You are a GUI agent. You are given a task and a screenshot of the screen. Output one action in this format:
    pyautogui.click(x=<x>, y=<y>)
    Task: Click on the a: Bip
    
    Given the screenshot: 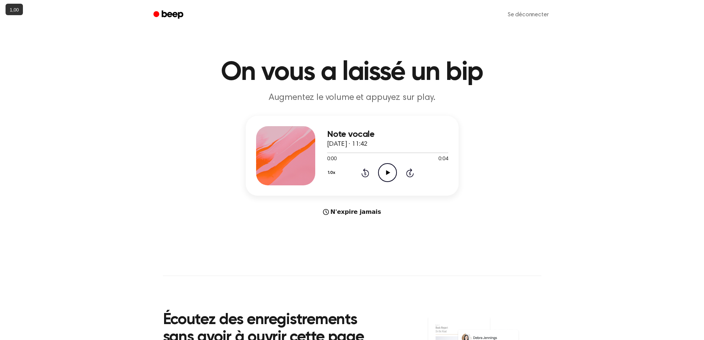 What is the action you would take?
    pyautogui.click(x=169, y=15)
    